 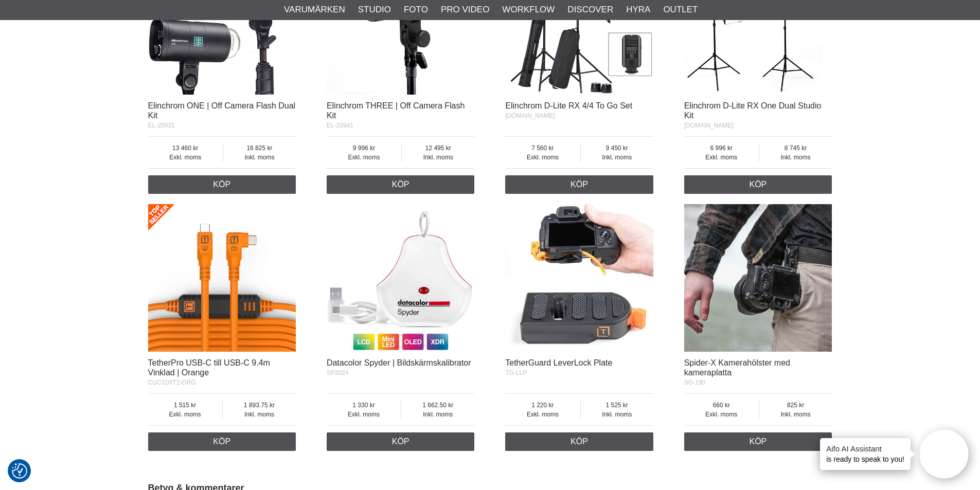 What do you see at coordinates (172, 383) in the screenshot?
I see `span: CUC31RT2-ORG` at bounding box center [172, 383].